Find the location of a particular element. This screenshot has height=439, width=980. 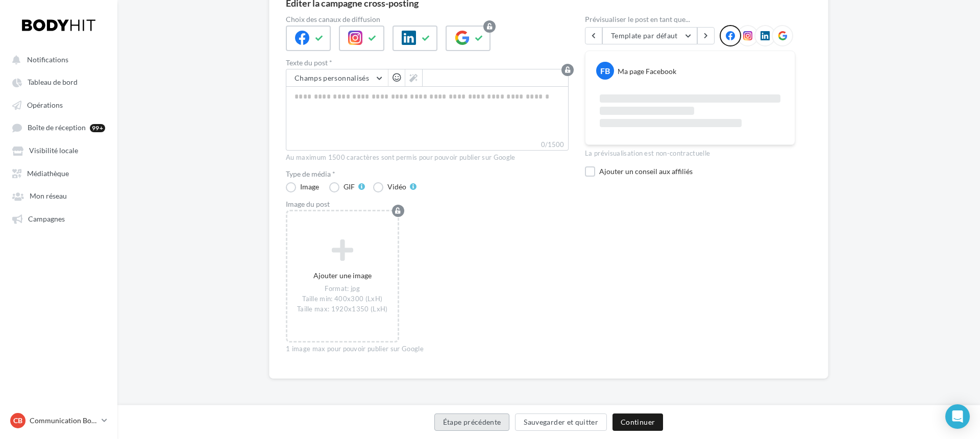

div: Image is located at coordinates (309, 187).